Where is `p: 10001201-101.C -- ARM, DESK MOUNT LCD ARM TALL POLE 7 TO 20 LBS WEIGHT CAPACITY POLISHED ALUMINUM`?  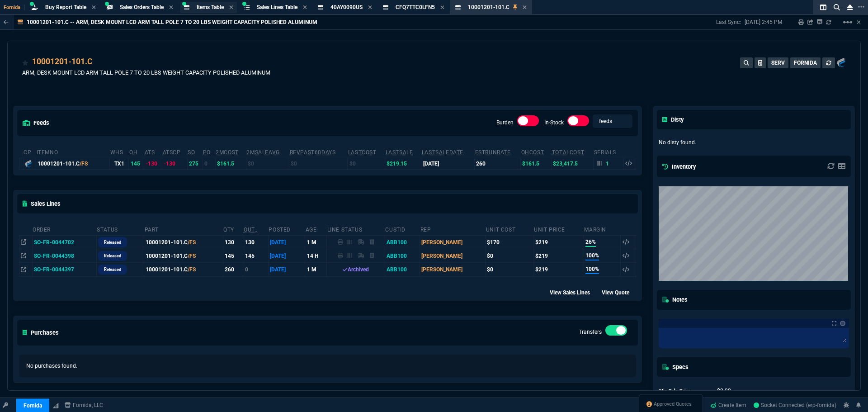
p: 10001201-101.C -- ARM, DESK MOUNT LCD ARM TALL POLE 7 TO 20 LBS WEIGHT CAPACITY POLISHED ALUMINUM is located at coordinates (172, 22).